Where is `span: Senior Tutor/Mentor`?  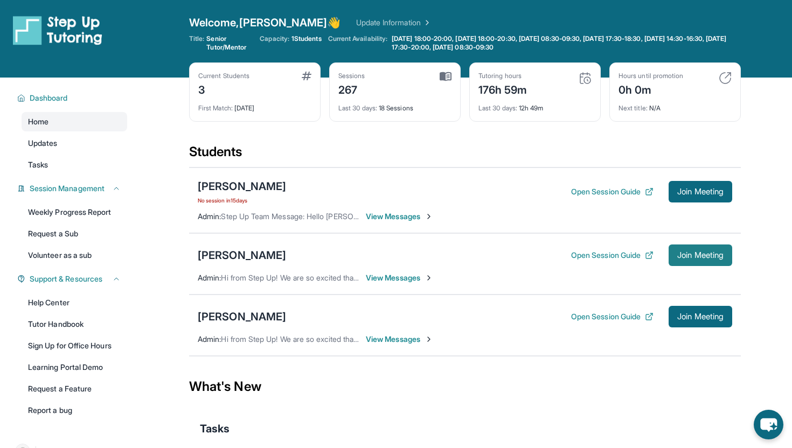 span: Senior Tutor/Mentor is located at coordinates (229, 43).